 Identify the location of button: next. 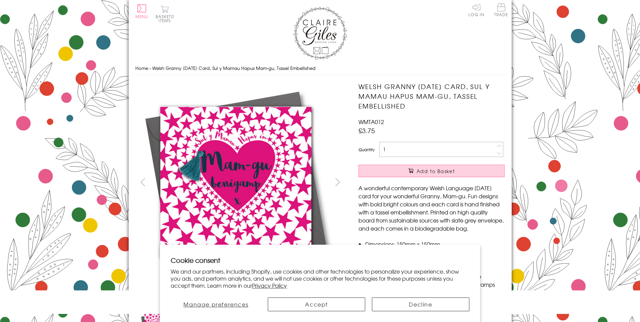
(337, 182).